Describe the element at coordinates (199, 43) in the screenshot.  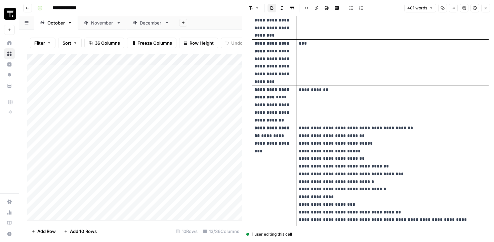
I see `button: Row Height` at that location.